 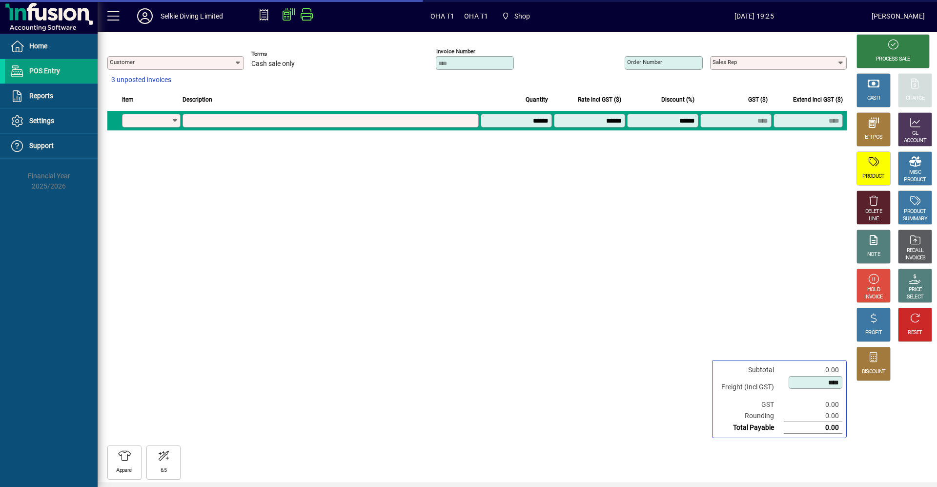 What do you see at coordinates (874, 211) in the screenshot?
I see `div: DELETE` at bounding box center [874, 211].